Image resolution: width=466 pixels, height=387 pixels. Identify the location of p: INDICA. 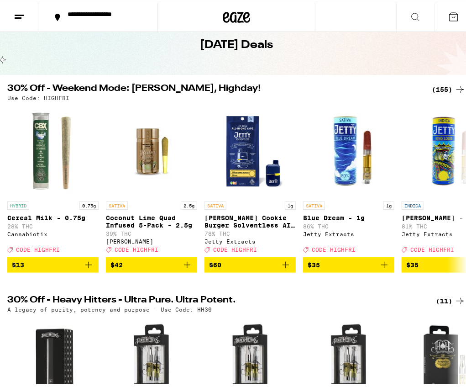
(413, 203).